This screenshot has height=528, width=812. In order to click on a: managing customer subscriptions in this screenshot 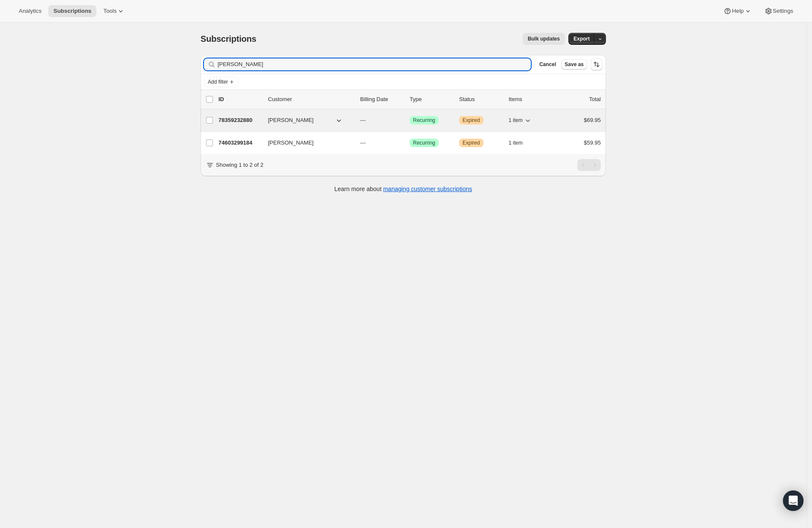, I will do `click(428, 189)`.